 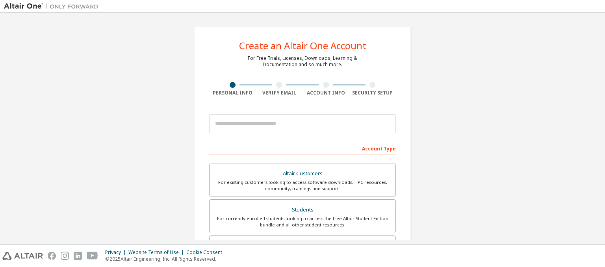 I want to click on div: Account Info, so click(x=326, y=93).